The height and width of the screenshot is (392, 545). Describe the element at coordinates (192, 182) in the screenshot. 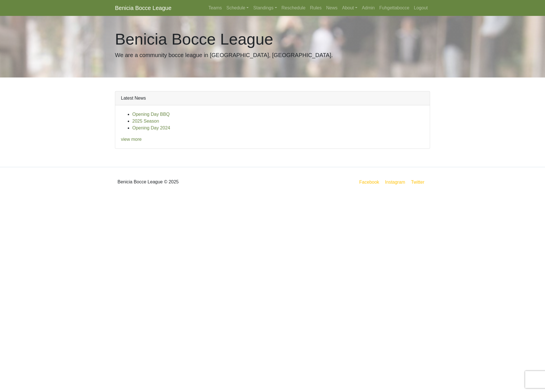

I see `div: Benicia Bocce League © 2025` at that location.